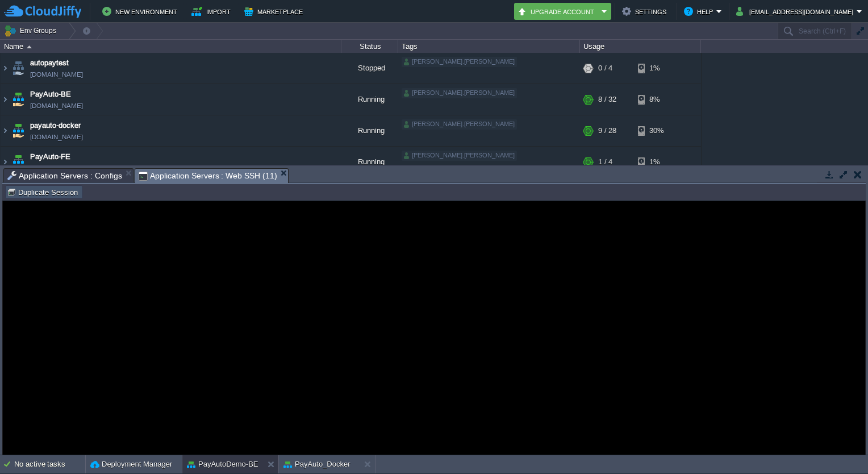 The width and height of the screenshot is (868, 474). Describe the element at coordinates (208, 176) in the screenshot. I see `span: Application Servers : Web SSH (11)` at that location.